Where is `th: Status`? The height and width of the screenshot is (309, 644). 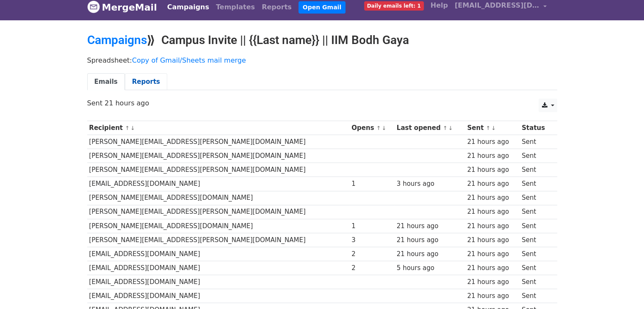
th: Status is located at coordinates (535, 128).